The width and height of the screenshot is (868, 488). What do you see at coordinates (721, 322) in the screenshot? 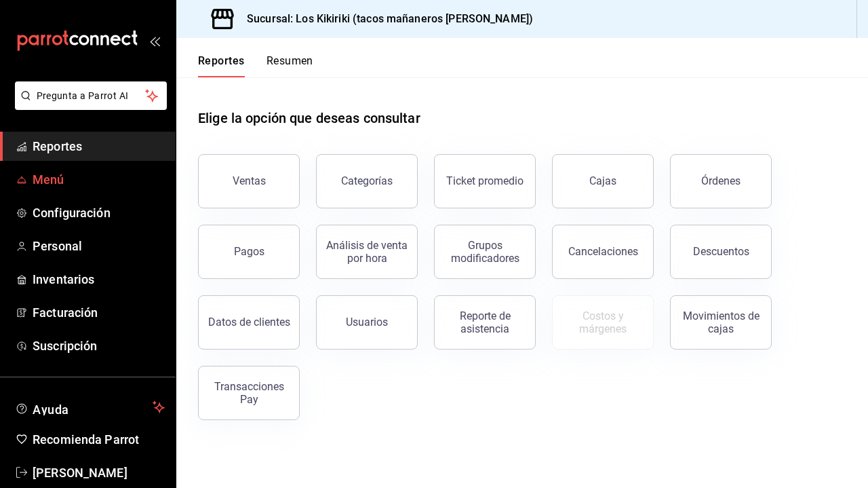
I see `button: Movimientos de cajas` at bounding box center [721, 322].